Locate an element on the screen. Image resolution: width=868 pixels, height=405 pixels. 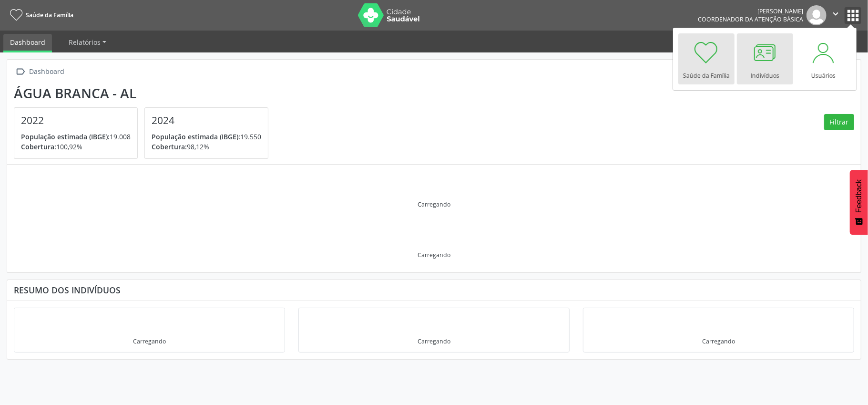
p: 19.008 is located at coordinates (76, 136).